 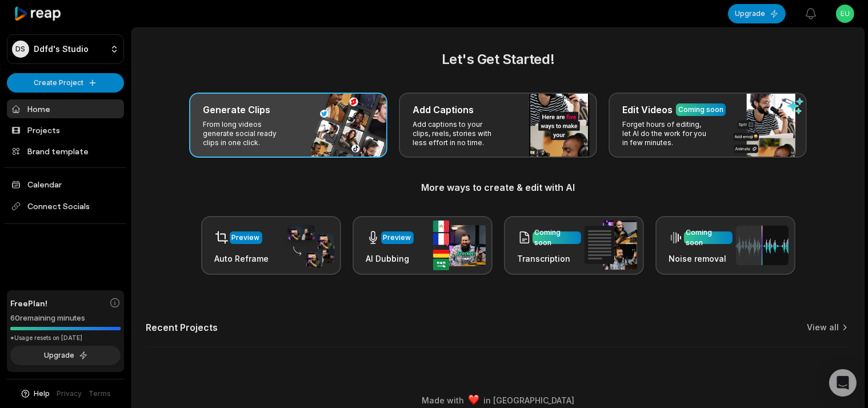 I want to click on a: Privacy, so click(x=70, y=394).